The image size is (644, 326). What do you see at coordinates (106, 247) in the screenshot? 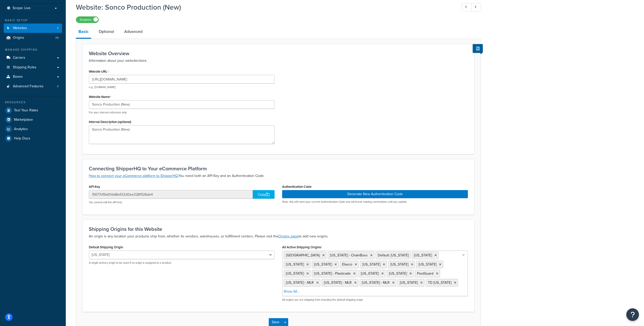
I see `label: Default Shipping Origin` at bounding box center [106, 247].